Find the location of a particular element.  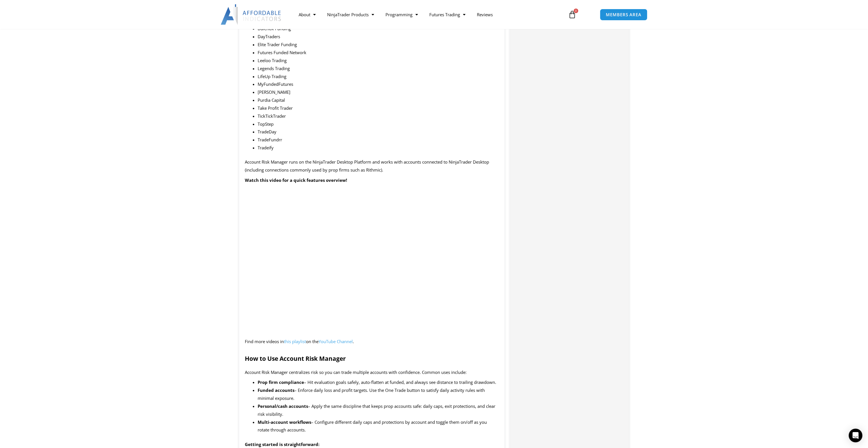

span: Legends Trading is located at coordinates (273, 69).